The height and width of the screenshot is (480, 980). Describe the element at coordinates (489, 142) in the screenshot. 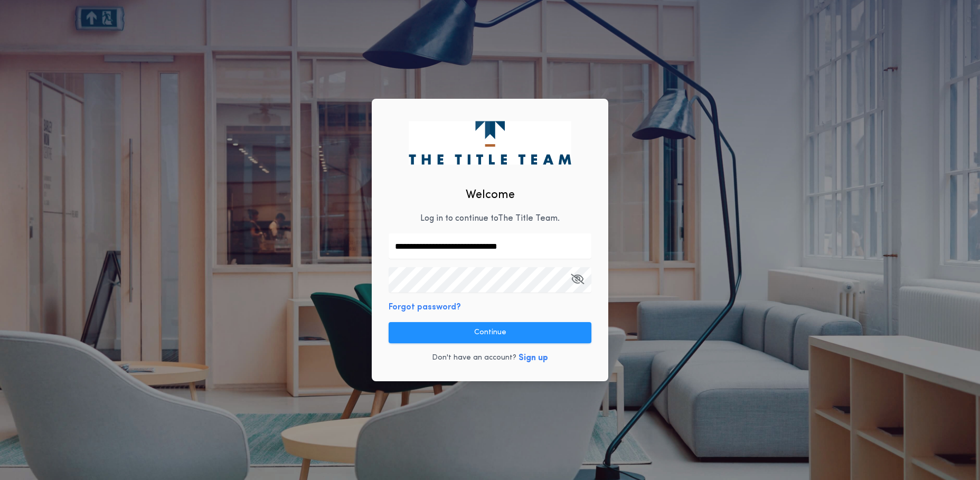

I see `img: logo` at that location.